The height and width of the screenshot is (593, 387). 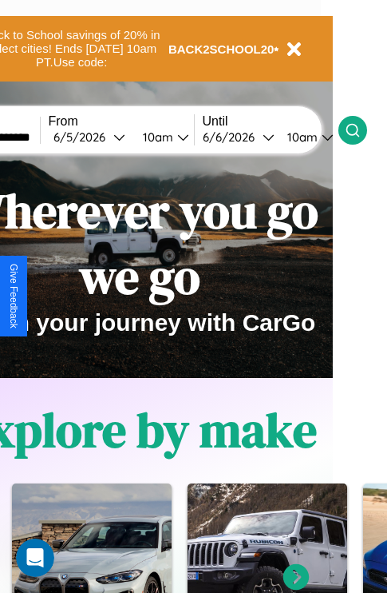 What do you see at coordinates (271, 121) in the screenshot?
I see `label: Until` at bounding box center [271, 121].